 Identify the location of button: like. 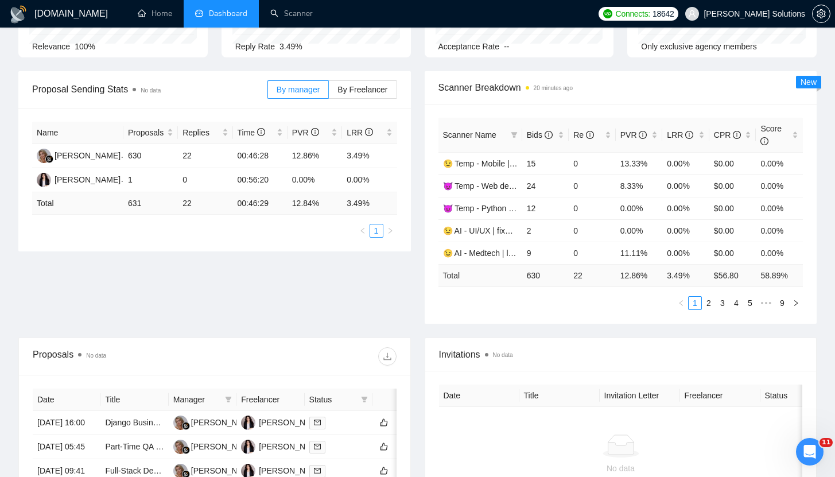
(384, 447).